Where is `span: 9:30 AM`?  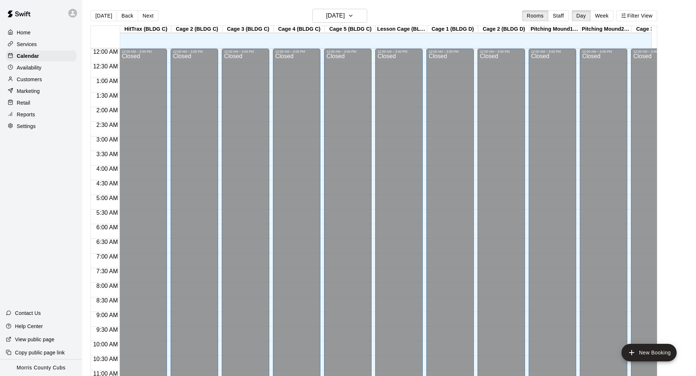
span: 9:30 AM is located at coordinates (107, 329).